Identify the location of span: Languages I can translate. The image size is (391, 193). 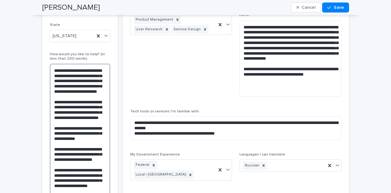
(262, 155).